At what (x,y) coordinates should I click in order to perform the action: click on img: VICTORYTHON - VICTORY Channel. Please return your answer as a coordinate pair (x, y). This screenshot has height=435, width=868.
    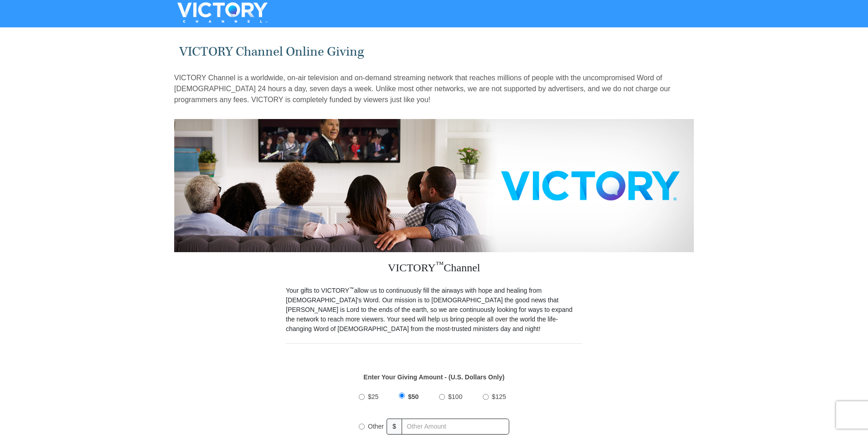
    Looking at the image, I should click on (223, 13).